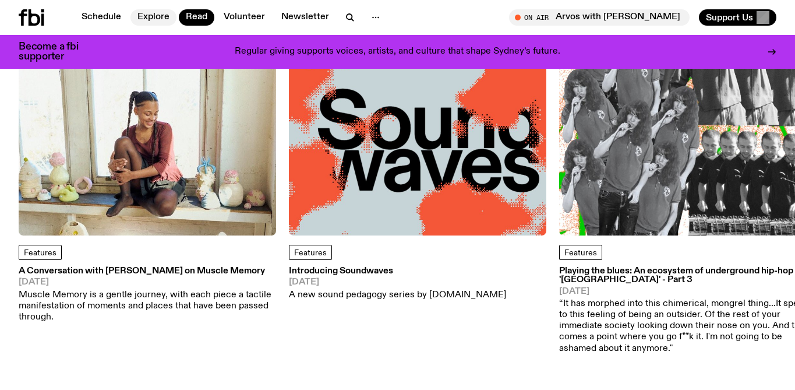  I want to click on p: Regular giving supports voices, artists, and culture that shape Sydney’s future., so click(397, 52).